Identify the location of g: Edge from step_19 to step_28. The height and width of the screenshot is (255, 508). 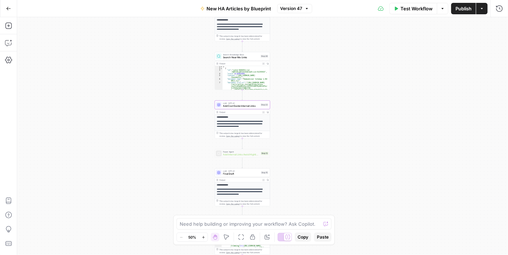
(242, 46).